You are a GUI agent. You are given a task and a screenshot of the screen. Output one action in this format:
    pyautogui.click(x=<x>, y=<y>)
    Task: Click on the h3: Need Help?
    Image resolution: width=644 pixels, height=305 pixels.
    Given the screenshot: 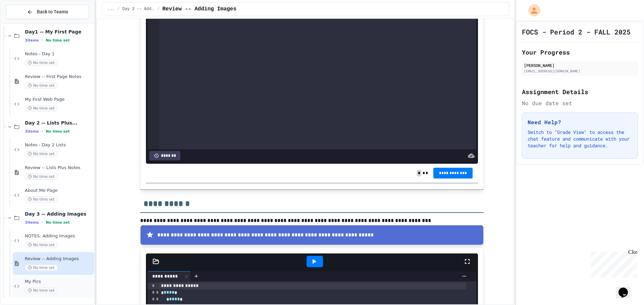 What is the action you would take?
    pyautogui.click(x=580, y=123)
    